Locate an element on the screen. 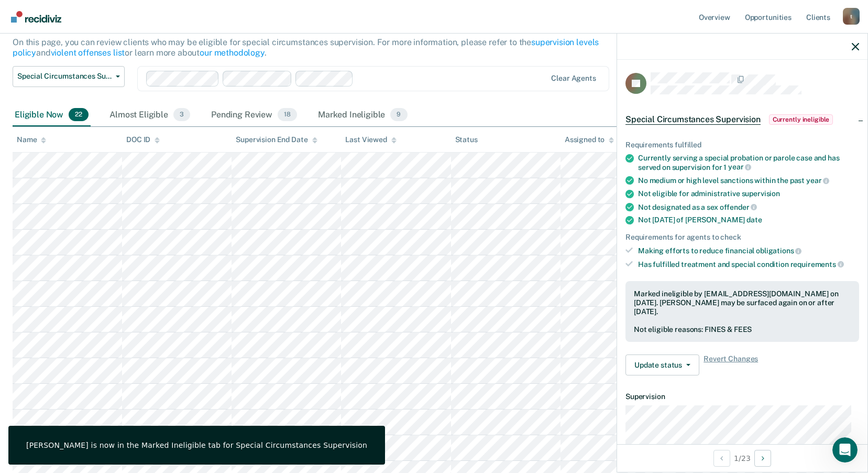  span: 3 is located at coordinates (182, 115).